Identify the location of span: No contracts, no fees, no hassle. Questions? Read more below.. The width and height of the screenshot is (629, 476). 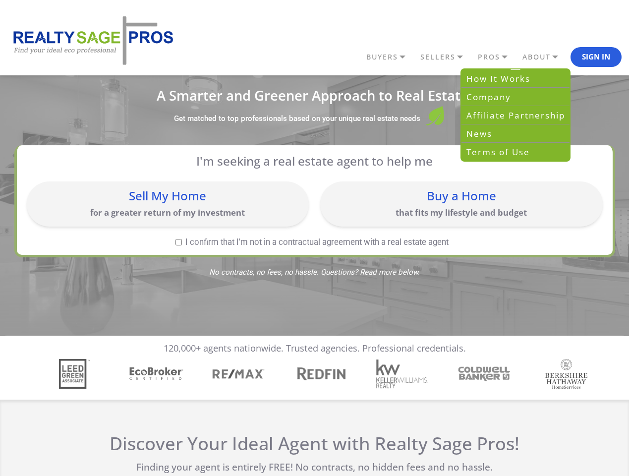
(315, 272).